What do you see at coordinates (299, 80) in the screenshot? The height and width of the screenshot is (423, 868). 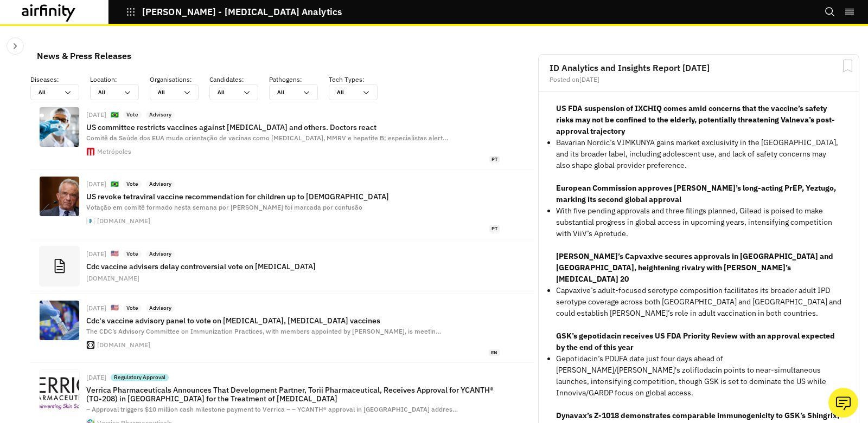 I see `p: Pathogens :` at bounding box center [299, 80].